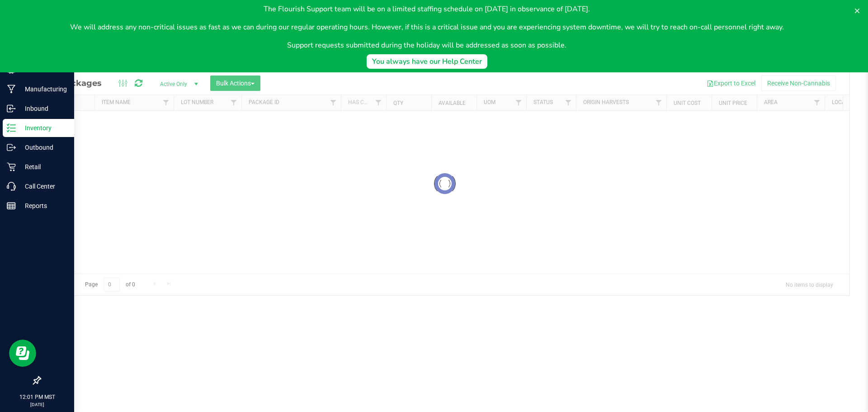 This screenshot has height=412, width=868. Describe the element at coordinates (11, 148) in the screenshot. I see `inline-svg: Outbound` at that location.